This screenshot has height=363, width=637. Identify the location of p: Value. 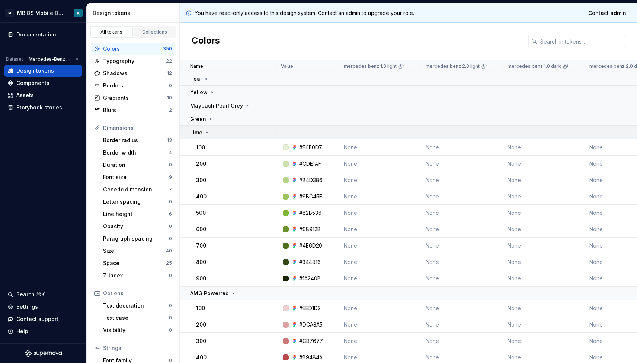
(287, 66).